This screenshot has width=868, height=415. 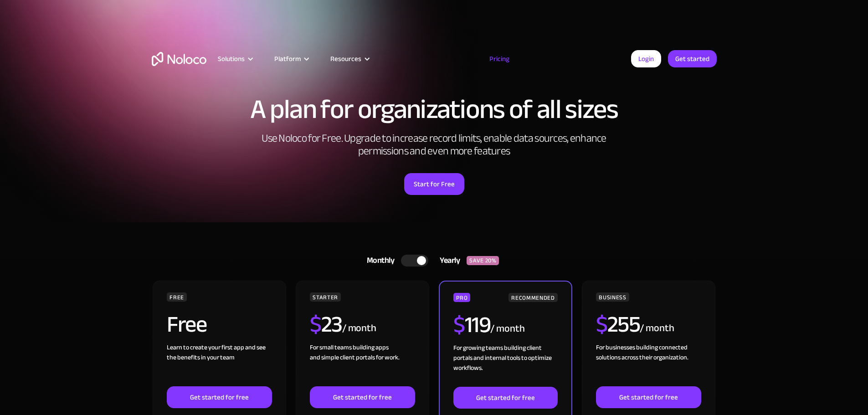 What do you see at coordinates (506, 365) in the screenshot?
I see `div: For growing teams building client portals and internal tools to optimize workflows.` at bounding box center [506, 365].